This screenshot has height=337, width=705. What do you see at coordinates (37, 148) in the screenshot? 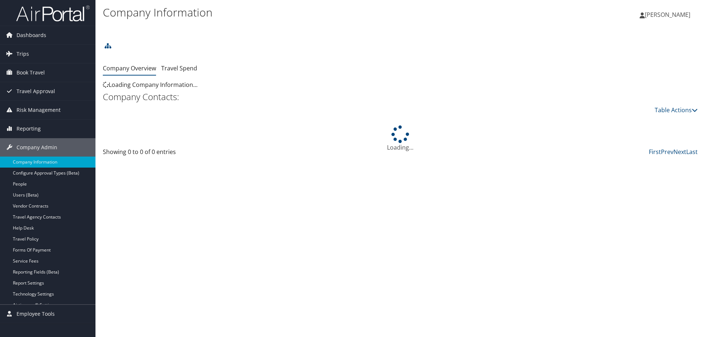
I see `span: Company Admin` at bounding box center [37, 148].